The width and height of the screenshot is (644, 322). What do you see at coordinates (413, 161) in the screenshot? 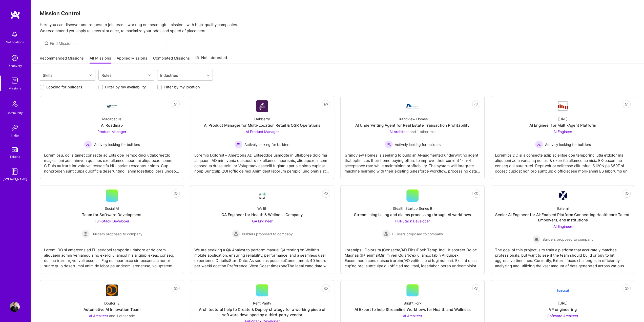
I see `div: Grandview Homes is seeking to build an AI-augmented underwriting agent that optimizes their home ...` at bounding box center [413, 161].